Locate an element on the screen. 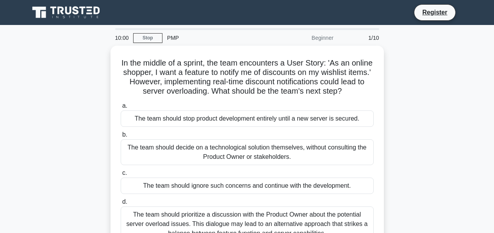 The image size is (494, 233). div: The team should decide on a technological solution themselves, without consulting the Product Own... is located at coordinates (247, 152).